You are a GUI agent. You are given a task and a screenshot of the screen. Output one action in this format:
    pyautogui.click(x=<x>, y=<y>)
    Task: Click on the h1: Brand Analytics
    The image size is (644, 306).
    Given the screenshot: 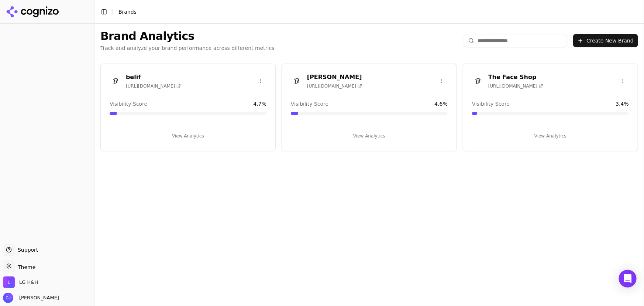 What is the action you would take?
    pyautogui.click(x=188, y=36)
    